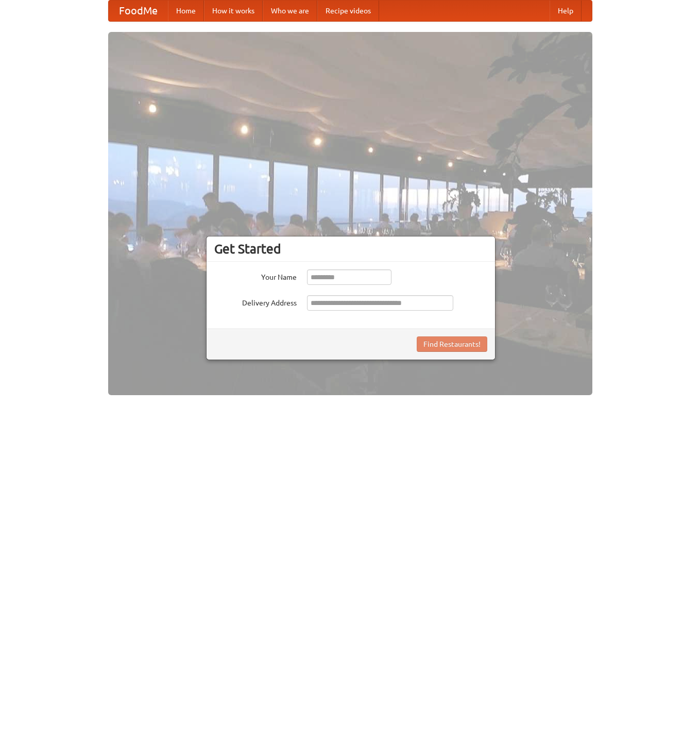 This screenshot has height=729, width=700. I want to click on a: Home, so click(186, 11).